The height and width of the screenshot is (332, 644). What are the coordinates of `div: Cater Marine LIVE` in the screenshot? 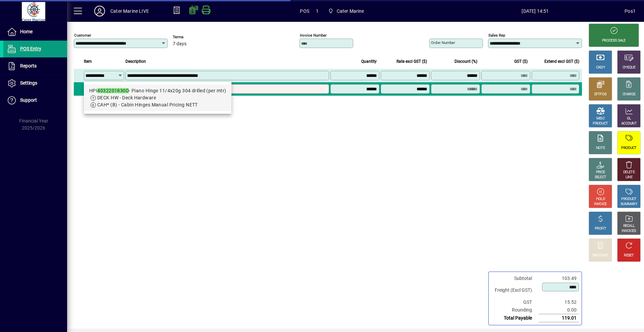 It's located at (129, 11).